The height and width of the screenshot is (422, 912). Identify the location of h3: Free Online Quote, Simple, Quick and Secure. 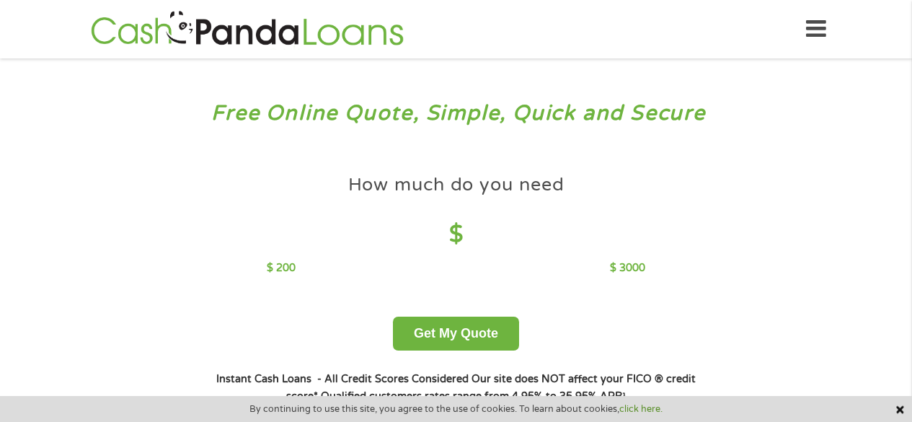
(456, 113).